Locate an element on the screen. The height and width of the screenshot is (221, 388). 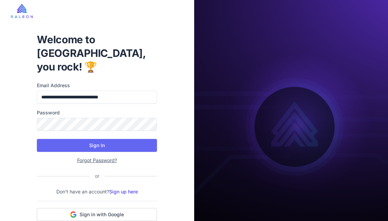
span: Sign in with Google is located at coordinates (102, 215).